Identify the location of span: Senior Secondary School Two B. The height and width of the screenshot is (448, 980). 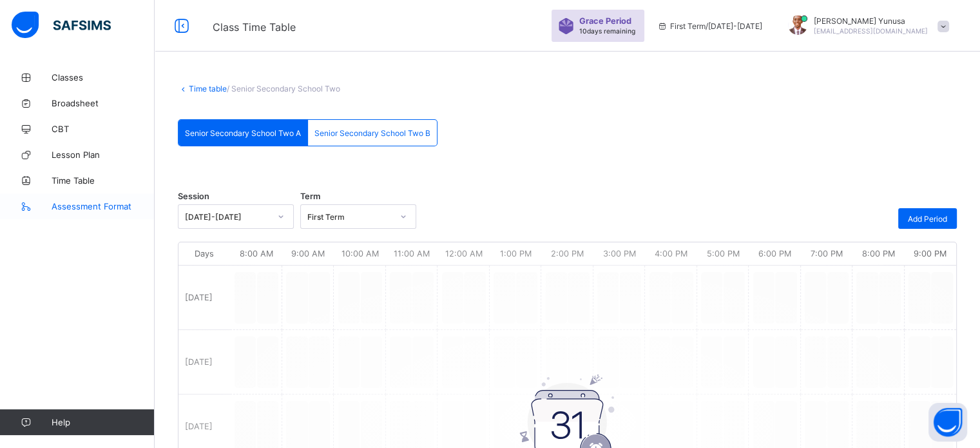
(373, 133).